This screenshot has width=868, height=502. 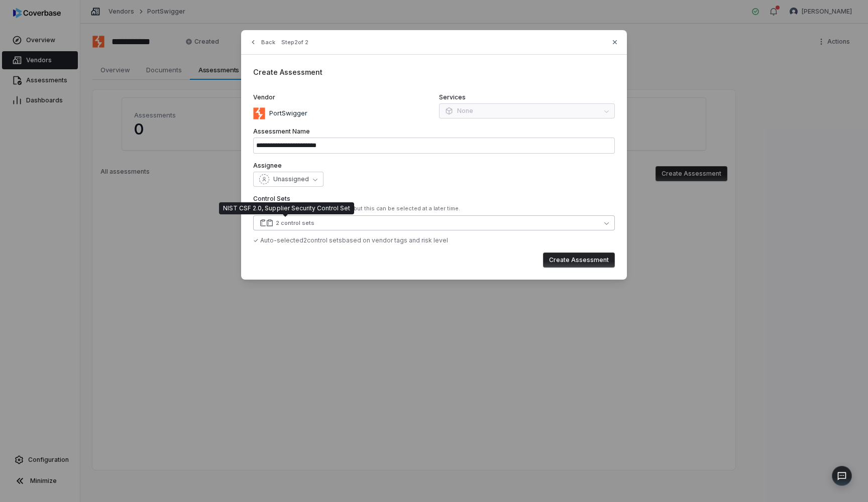 I want to click on div: ✓ Auto-selected 2 control set s based on vendor tags and risk level, so click(x=434, y=240).